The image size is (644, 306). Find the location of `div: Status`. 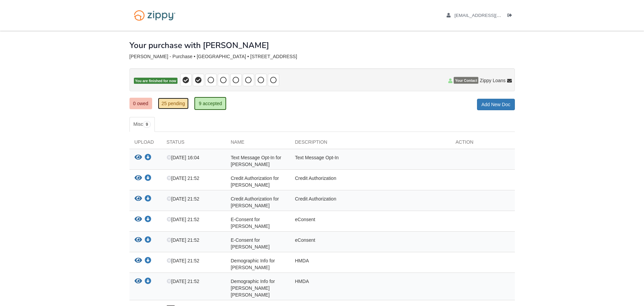

div: Status is located at coordinates (194, 144).